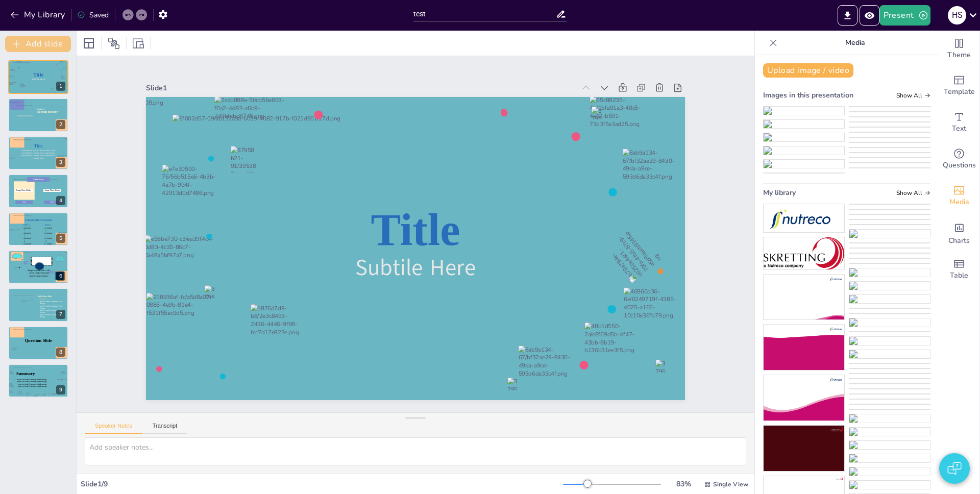 The width and height of the screenshot is (980, 494). What do you see at coordinates (803, 164) in the screenshot?
I see `img: cb56e603-f0a2-4482-a6b9-2d0bfebd8745.png` at bounding box center [803, 164].